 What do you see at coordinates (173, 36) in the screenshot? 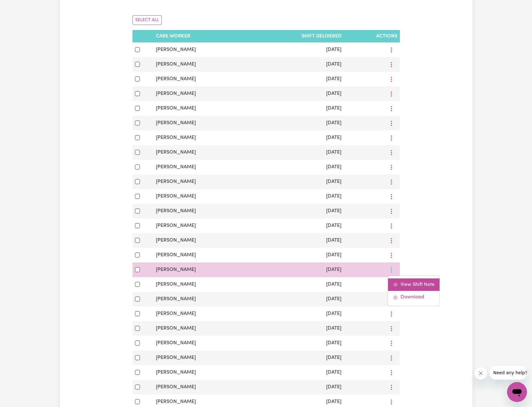
I see `span: Care Worker` at bounding box center [173, 36].